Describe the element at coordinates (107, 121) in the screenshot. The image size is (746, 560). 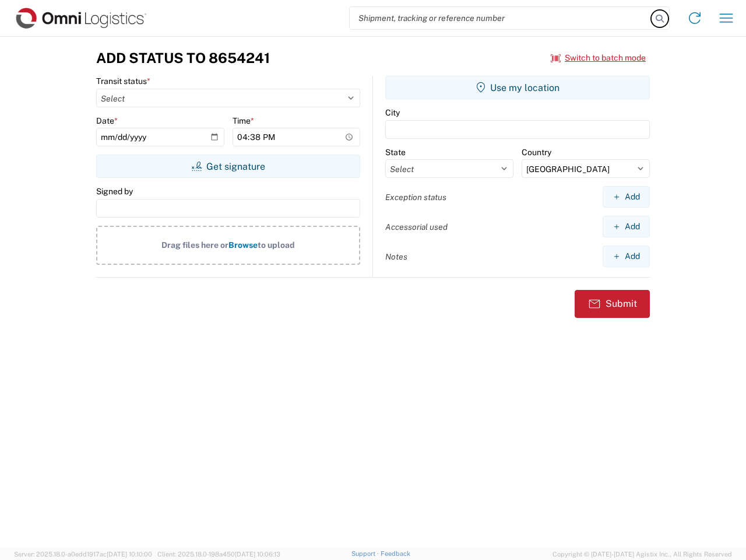
I see `label: Date` at that location.